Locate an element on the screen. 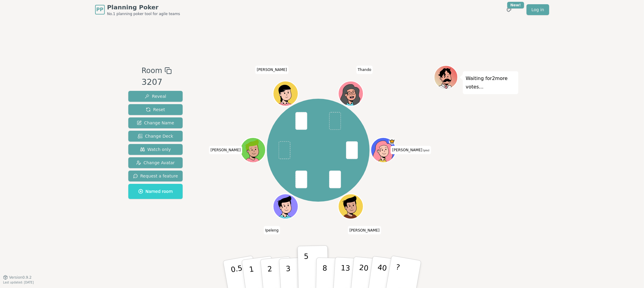  button: New! is located at coordinates (509, 9).